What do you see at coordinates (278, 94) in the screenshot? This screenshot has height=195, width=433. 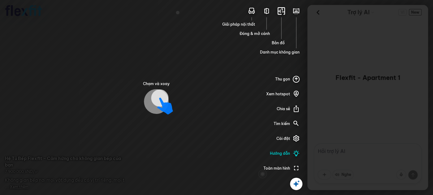 I see `span: Xem hotspot` at bounding box center [278, 94].